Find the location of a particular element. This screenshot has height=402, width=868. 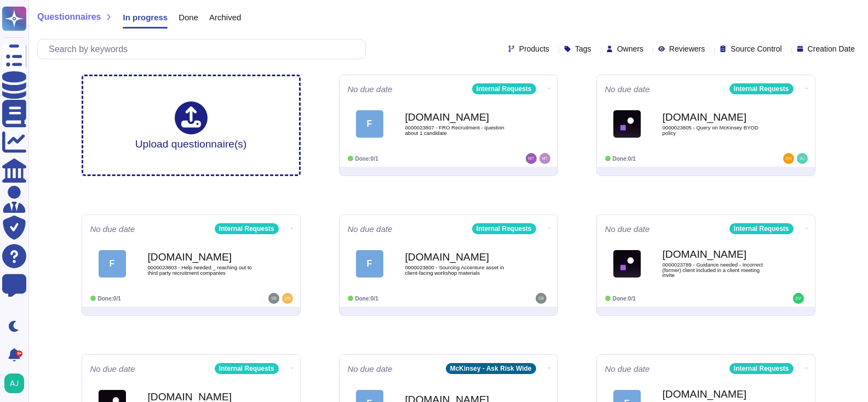

input: Search by keywords is located at coordinates (204, 49).